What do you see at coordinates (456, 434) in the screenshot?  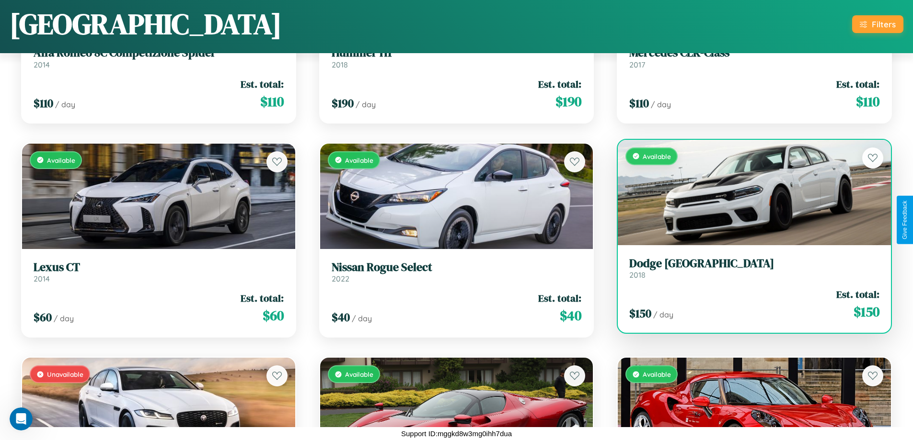 I see `p: Support ID: mggkd8w3mg0ihh7dua` at bounding box center [456, 434].